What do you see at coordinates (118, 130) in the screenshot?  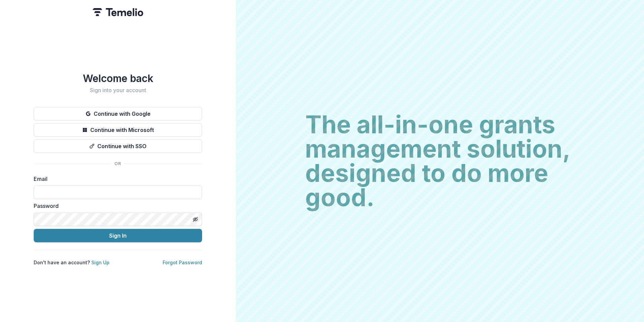 I see `button: Continue with Microsoft` at bounding box center [118, 130].